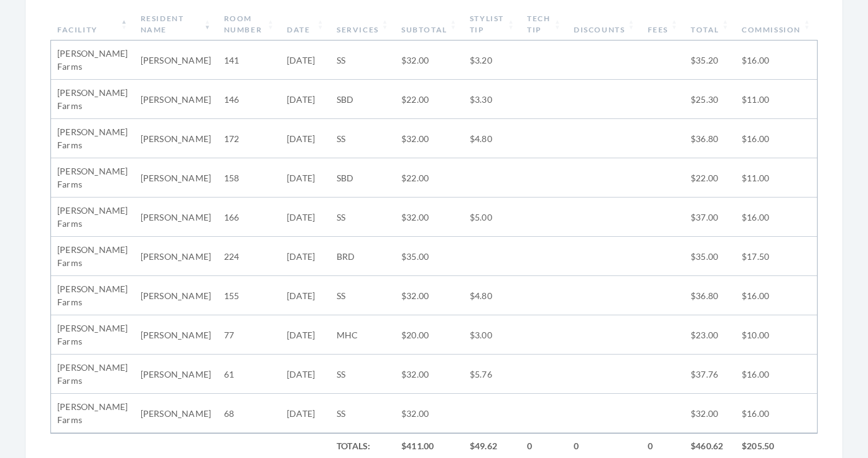 Image resolution: width=868 pixels, height=458 pixels. I want to click on td: 224, so click(250, 256).